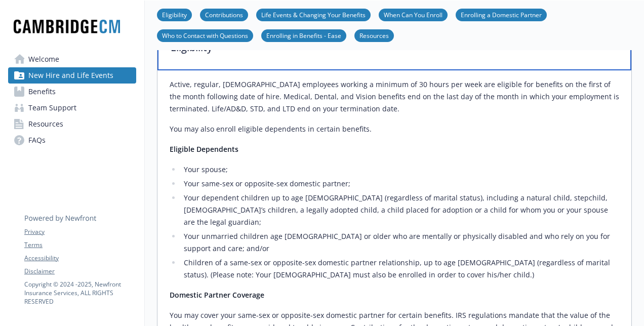 The image size is (644, 326). What do you see at coordinates (44, 59) in the screenshot?
I see `span: Welcome` at bounding box center [44, 59].